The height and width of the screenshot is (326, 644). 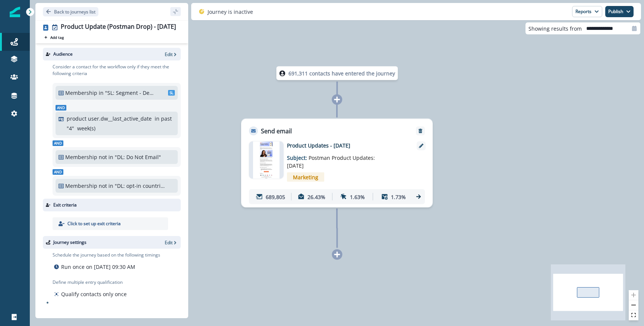 What do you see at coordinates (276, 131) in the screenshot?
I see `p: Send email` at bounding box center [276, 131].